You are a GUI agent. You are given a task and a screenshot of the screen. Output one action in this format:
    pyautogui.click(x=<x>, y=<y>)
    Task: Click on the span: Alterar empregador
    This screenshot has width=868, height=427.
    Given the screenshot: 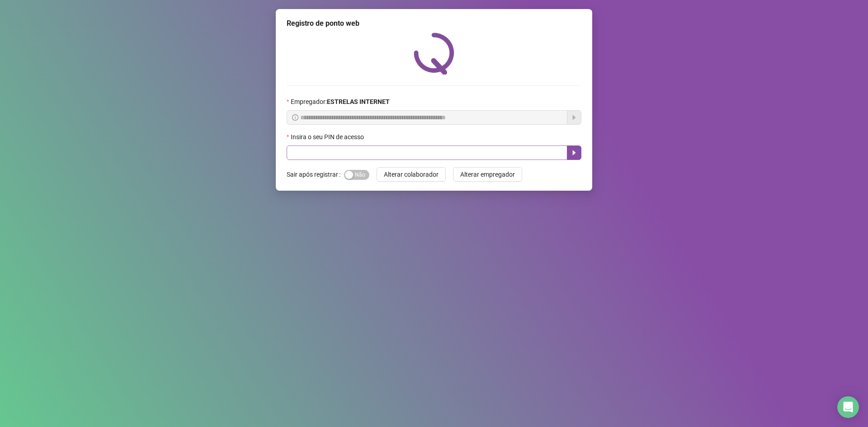 What is the action you would take?
    pyautogui.click(x=487, y=174)
    